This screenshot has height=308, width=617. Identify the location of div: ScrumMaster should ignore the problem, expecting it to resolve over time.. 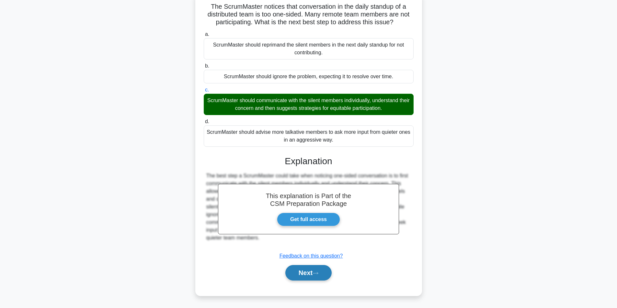
(308, 77).